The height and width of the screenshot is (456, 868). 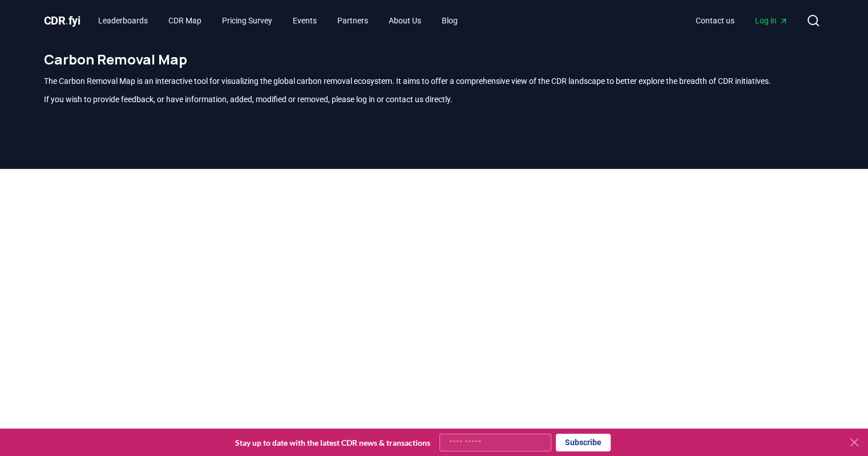 I want to click on p: The Carbon Removal Map is an interactive tool for visualizing the global carbon removal ecosystem..., so click(x=434, y=81).